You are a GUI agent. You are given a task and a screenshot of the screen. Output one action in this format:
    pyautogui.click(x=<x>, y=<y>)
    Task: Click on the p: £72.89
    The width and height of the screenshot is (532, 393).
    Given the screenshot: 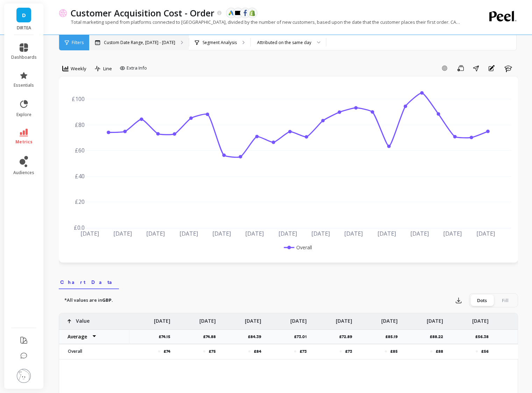 What is the action you would take?
    pyautogui.click(x=347, y=337)
    